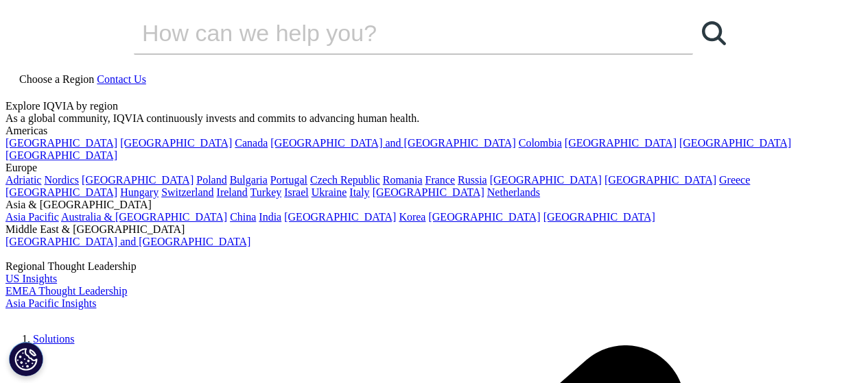  What do you see at coordinates (289, 180) in the screenshot?
I see `a: Portugal` at bounding box center [289, 180].